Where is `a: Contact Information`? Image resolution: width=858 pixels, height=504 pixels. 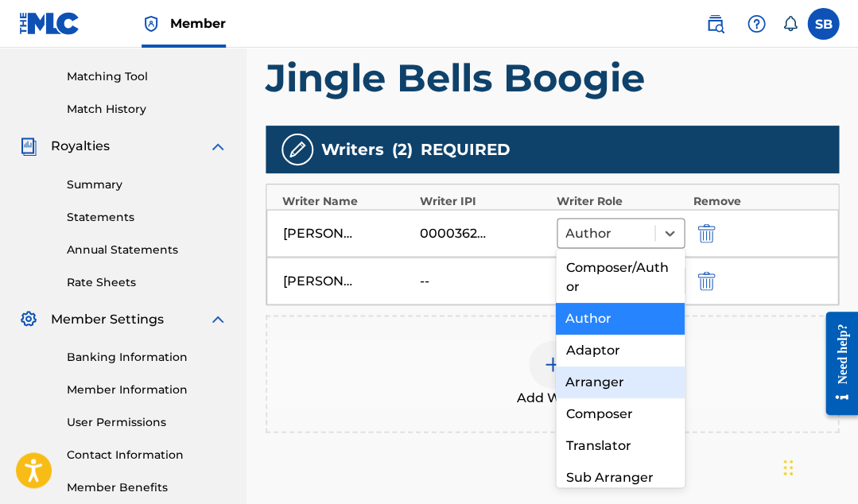 a: Contact Information is located at coordinates (147, 454).